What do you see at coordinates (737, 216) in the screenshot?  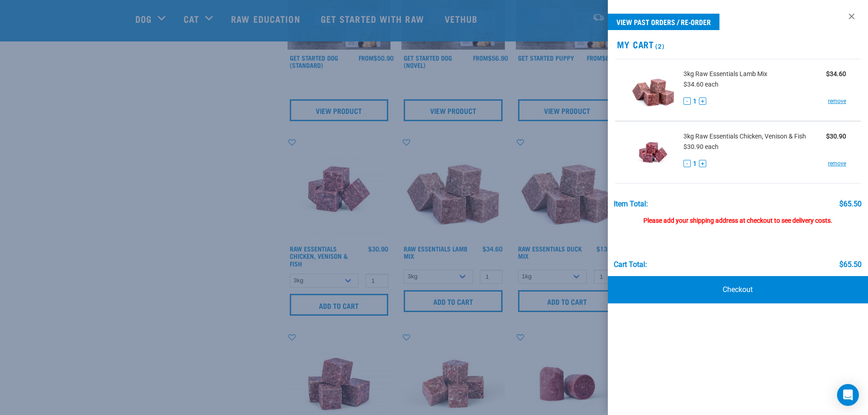 I see `div: Please add your shipping address at checkout to see delivery costs.` at bounding box center [737, 216].